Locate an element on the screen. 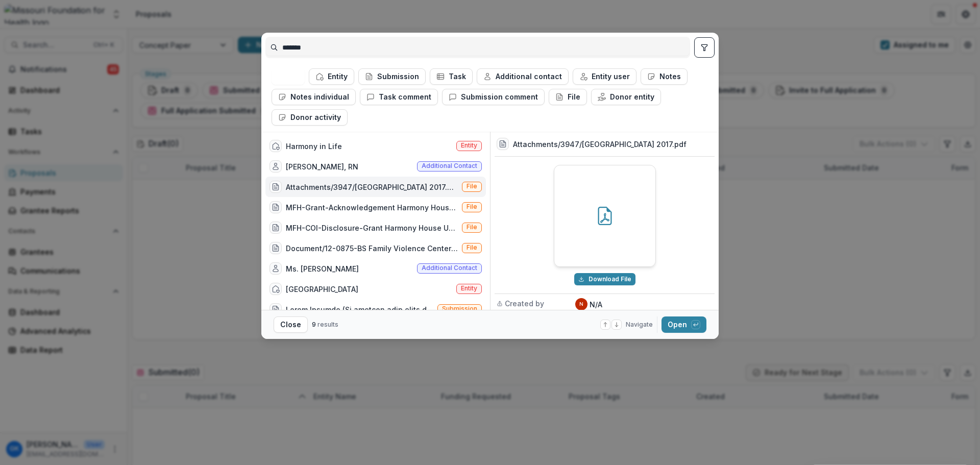 Image resolution: width=980 pixels, height=465 pixels. div: Harmony in Life is located at coordinates (314, 146).